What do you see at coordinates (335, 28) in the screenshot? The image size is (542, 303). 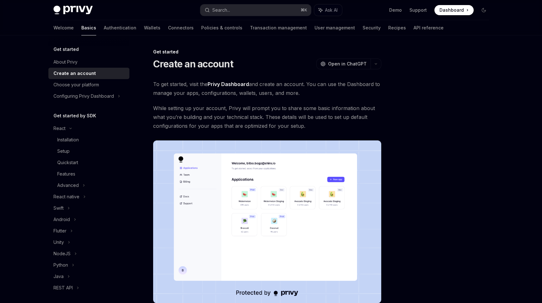 I see `a: User management` at bounding box center [335, 28].